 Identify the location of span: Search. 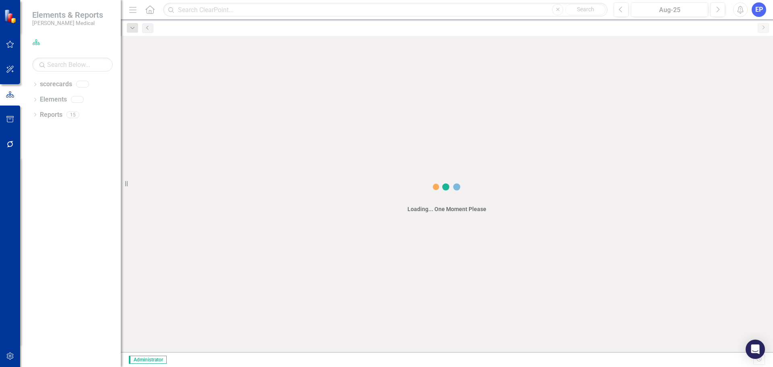
(585, 9).